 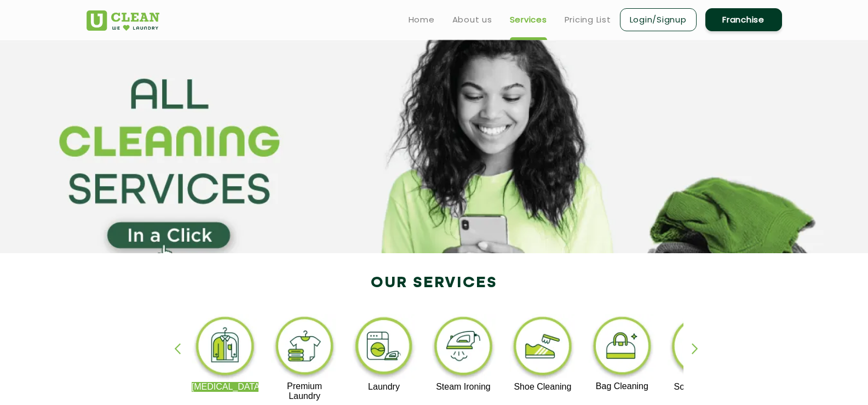 I want to click on img: steam_ironing_11zon.webp, so click(x=463, y=348).